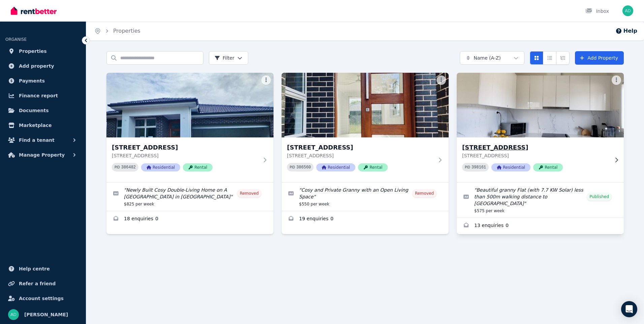 Image resolution: width=644 pixels, height=324 pixels. What do you see at coordinates (43, 81) in the screenshot?
I see `a: Payments` at bounding box center [43, 81].